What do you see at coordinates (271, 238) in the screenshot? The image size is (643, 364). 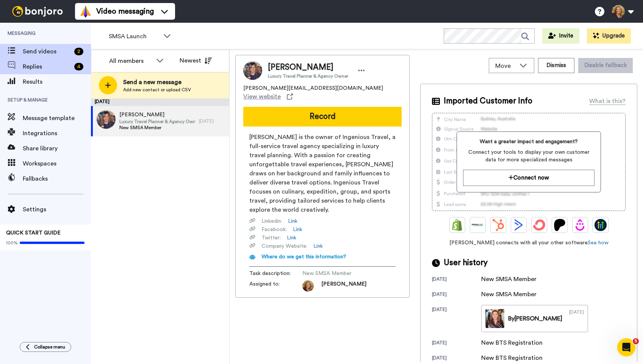 I see `span: Twitter :` at bounding box center [271, 238].